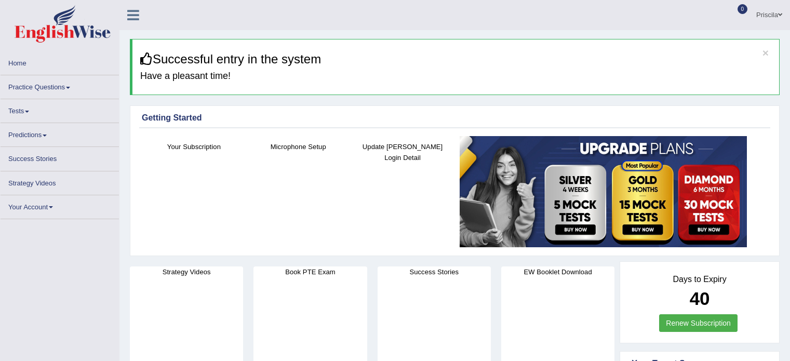 The height and width of the screenshot is (361, 790). Describe the element at coordinates (434, 272) in the screenshot. I see `h4: Success Stories` at that location.